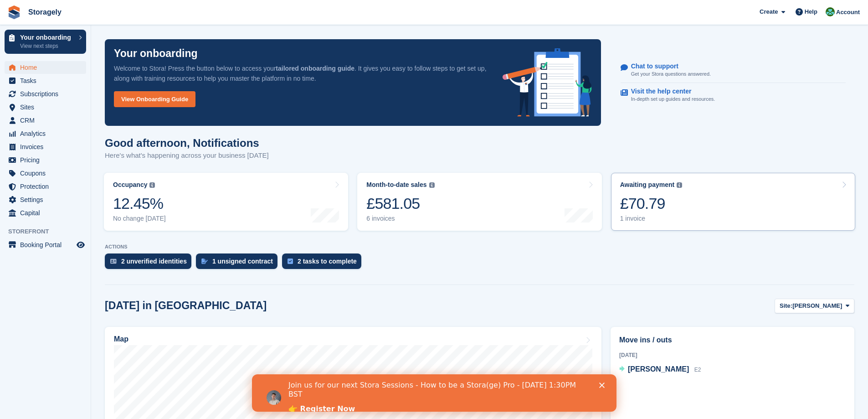 The height and width of the screenshot is (419, 868). I want to click on span: E2, so click(697, 370).